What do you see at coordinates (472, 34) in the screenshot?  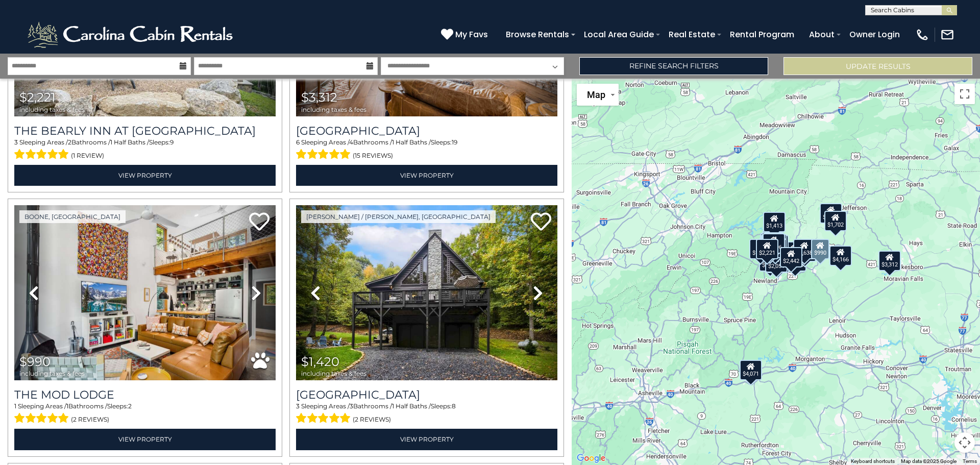 I see `span: My Favs` at bounding box center [472, 34].